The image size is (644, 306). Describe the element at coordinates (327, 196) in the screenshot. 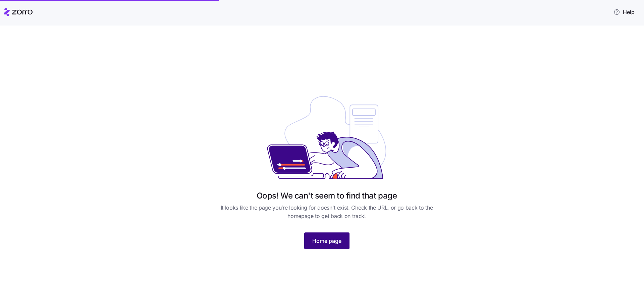

I see `h1: Oops! We can't seem to find that page` at that location.